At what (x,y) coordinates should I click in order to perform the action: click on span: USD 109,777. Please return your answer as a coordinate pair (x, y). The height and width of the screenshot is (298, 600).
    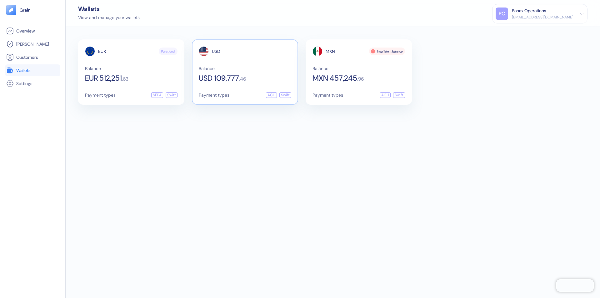
    Looking at the image, I should click on (219, 78).